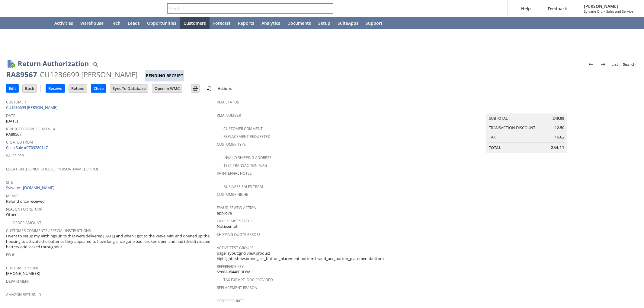  Describe the element at coordinates (558, 118) in the screenshot. I see `span: 249.99` at that location.